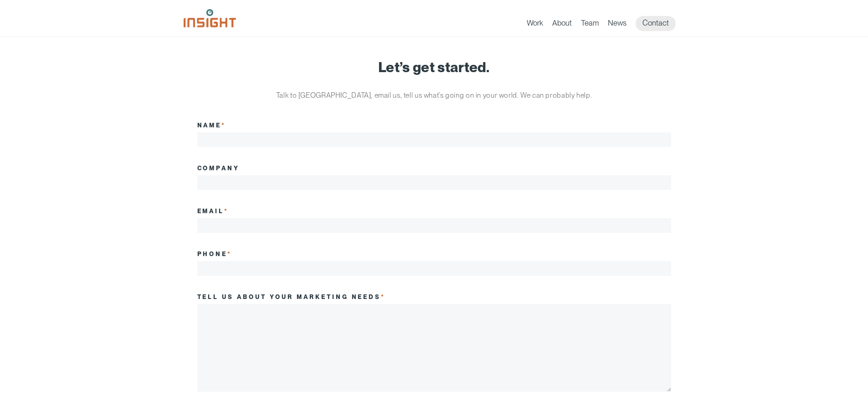 This screenshot has height=409, width=868. What do you see at coordinates (213, 211) in the screenshot?
I see `label: Email` at bounding box center [213, 211].